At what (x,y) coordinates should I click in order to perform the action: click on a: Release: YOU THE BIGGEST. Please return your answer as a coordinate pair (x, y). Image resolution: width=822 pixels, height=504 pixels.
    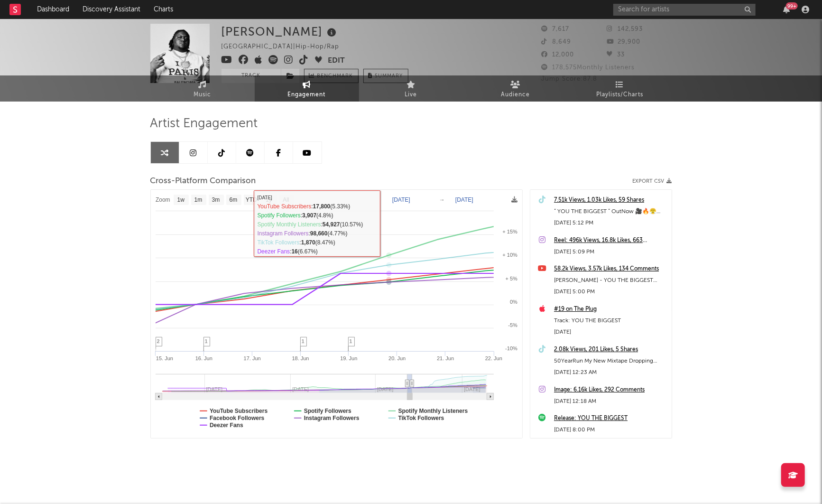
    Looking at the image, I should click on (611, 418).